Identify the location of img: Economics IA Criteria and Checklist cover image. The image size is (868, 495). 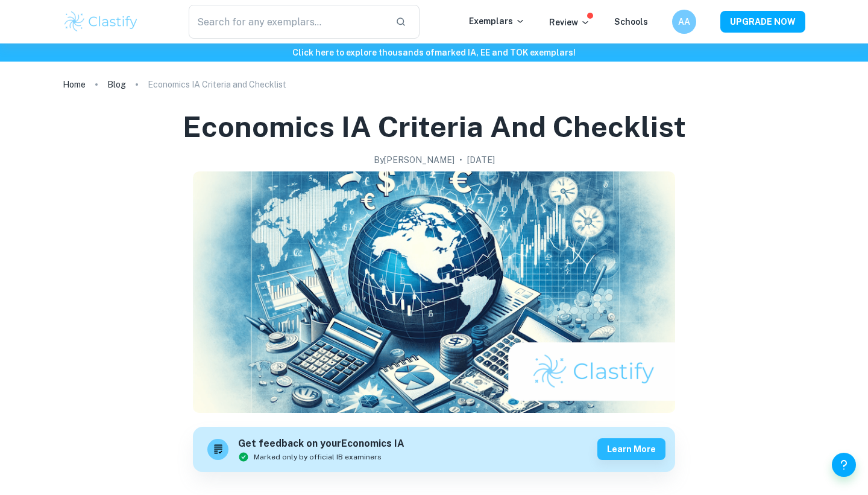
(434, 292).